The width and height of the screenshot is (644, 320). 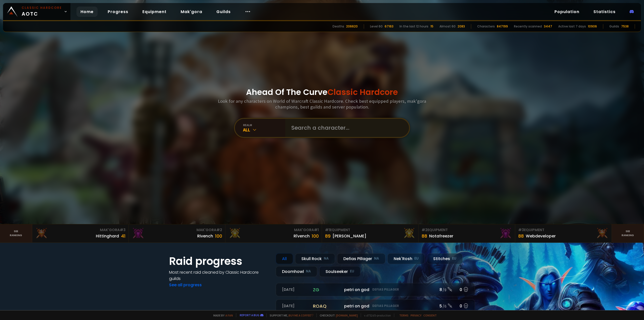 I want to click on a: Consent, so click(x=430, y=315).